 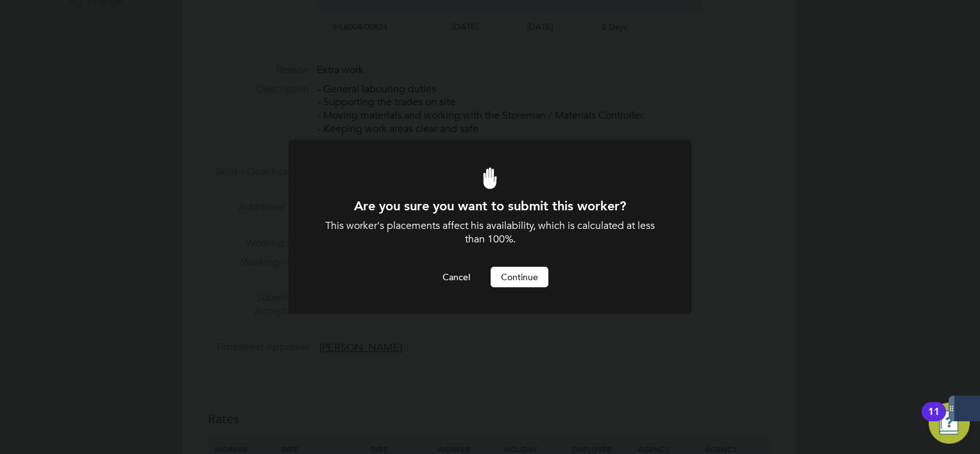 I want to click on h1: Are you sure you want to submit this worker?, so click(x=490, y=206).